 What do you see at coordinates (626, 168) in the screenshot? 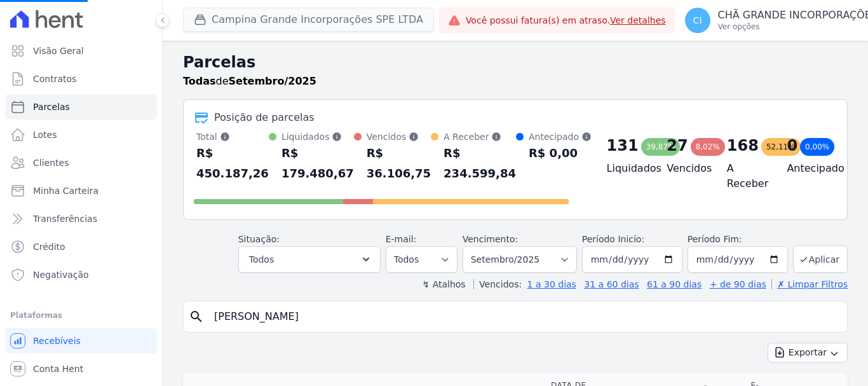
I see `h4: Liquidados` at bounding box center [626, 168].